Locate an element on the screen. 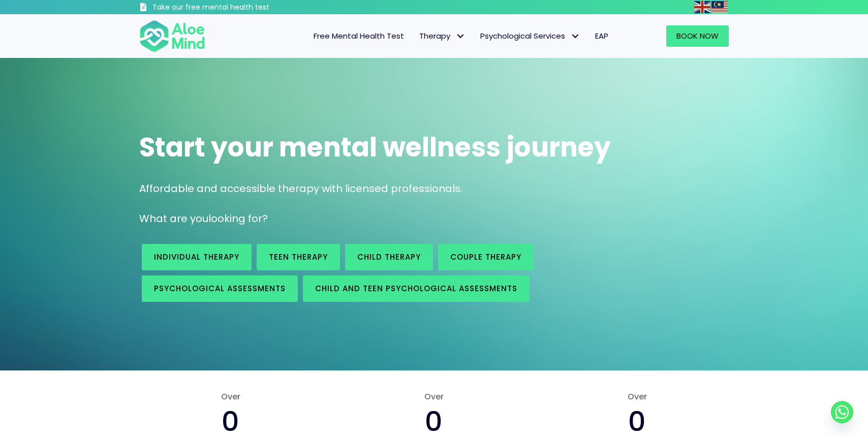 This screenshot has height=436, width=868. a: English is located at coordinates (702, 7).